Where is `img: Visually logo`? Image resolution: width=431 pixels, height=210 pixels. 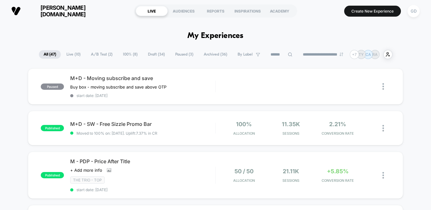 img: Visually logo is located at coordinates (16, 11).